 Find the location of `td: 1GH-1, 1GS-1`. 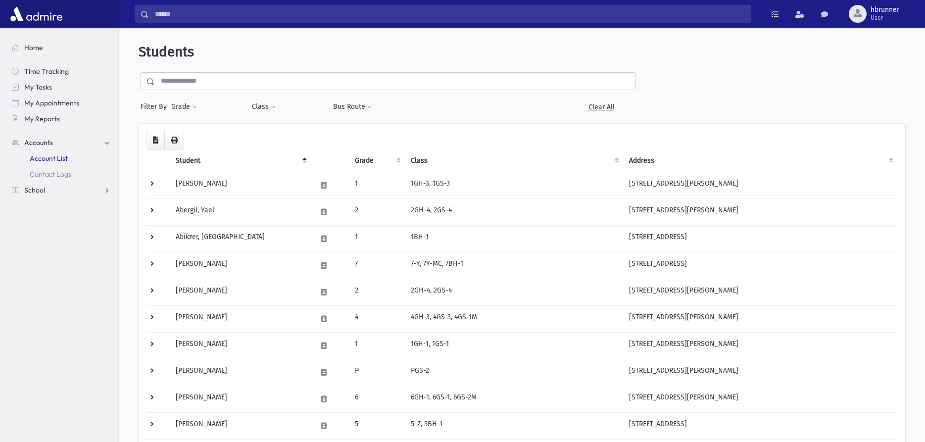

td: 1GH-1, 1GS-1 is located at coordinates (514, 345).